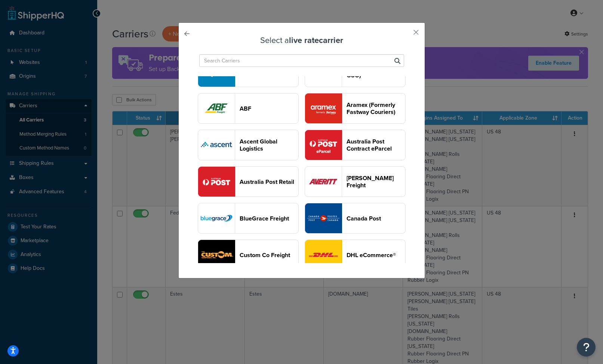  Describe the element at coordinates (355, 108) in the screenshot. I see `button: fastwayv2 logoAramex (Formerly Fastway Couriers)` at that location.